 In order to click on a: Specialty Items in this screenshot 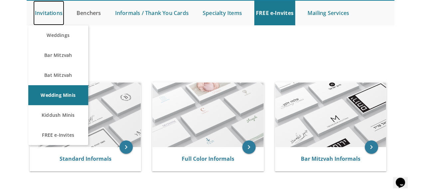, I will do `click(222, 13)`.